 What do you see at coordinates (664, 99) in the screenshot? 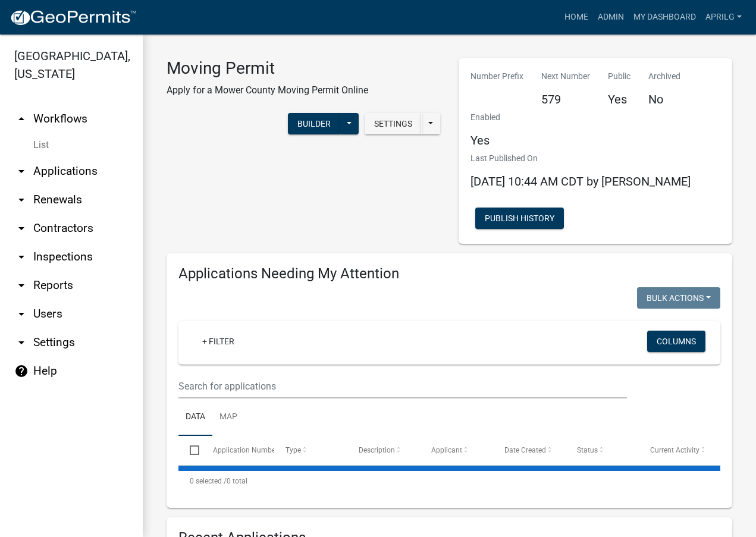
I see `h5: No` at bounding box center [664, 99].